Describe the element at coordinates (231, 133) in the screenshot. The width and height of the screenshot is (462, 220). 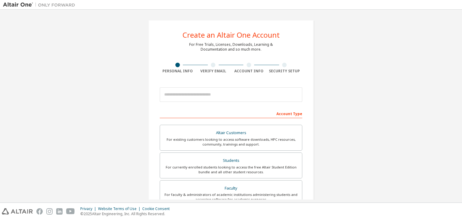
I see `div: Altair Customers` at that location.